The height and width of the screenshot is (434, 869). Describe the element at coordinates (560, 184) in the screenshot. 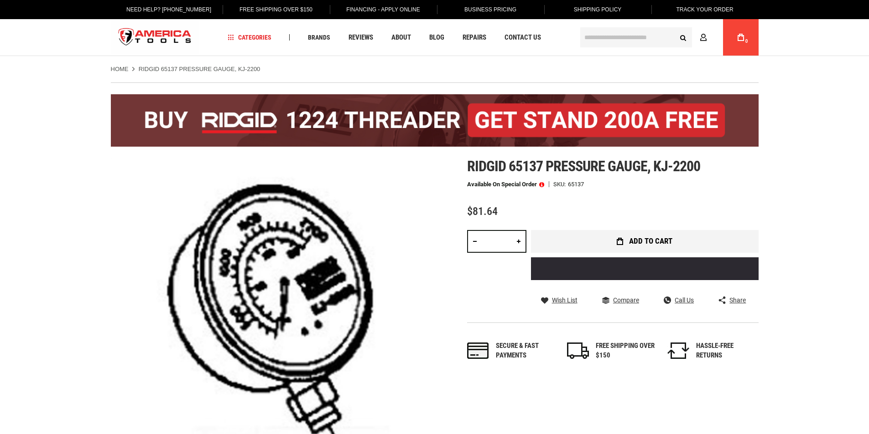

I see `strong: SKU` at that location.